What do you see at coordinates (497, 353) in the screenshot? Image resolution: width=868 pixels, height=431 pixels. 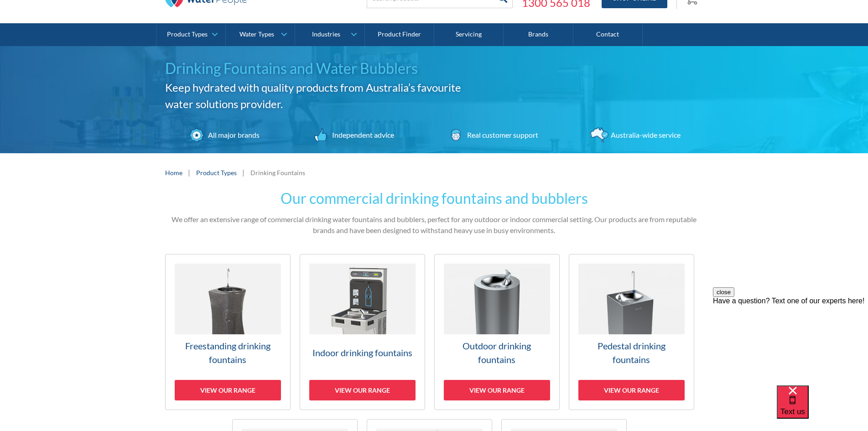 I see `h3: Outdoor drinking fountains` at bounding box center [497, 353].